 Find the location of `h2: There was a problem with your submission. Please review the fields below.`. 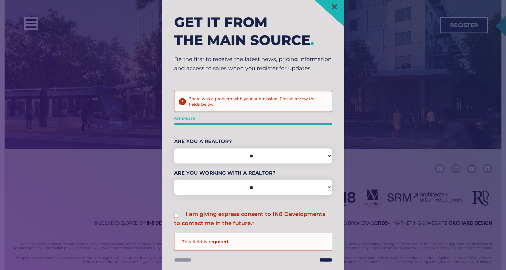

h2: There was a problem with your submission. Please review the fields below. is located at coordinates (258, 101).